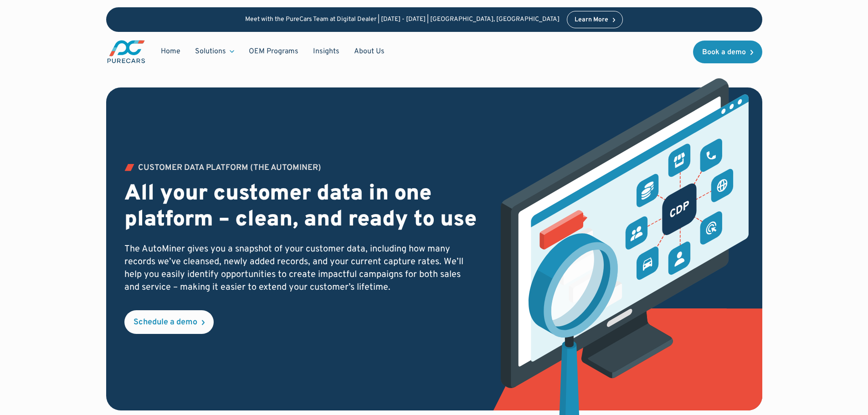 The height and width of the screenshot is (415, 868). What do you see at coordinates (326, 51) in the screenshot?
I see `a: Insights` at bounding box center [326, 51].